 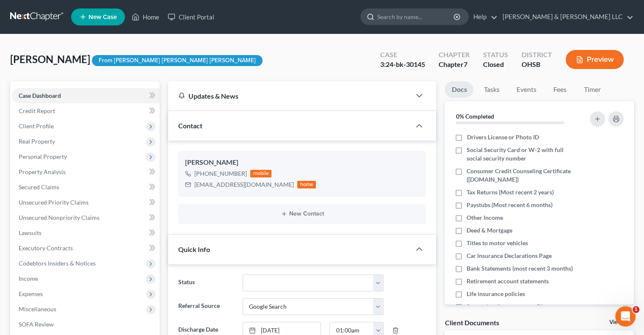 What do you see at coordinates (289, 96) in the screenshot?
I see `div: Updates & News` at bounding box center [289, 96].